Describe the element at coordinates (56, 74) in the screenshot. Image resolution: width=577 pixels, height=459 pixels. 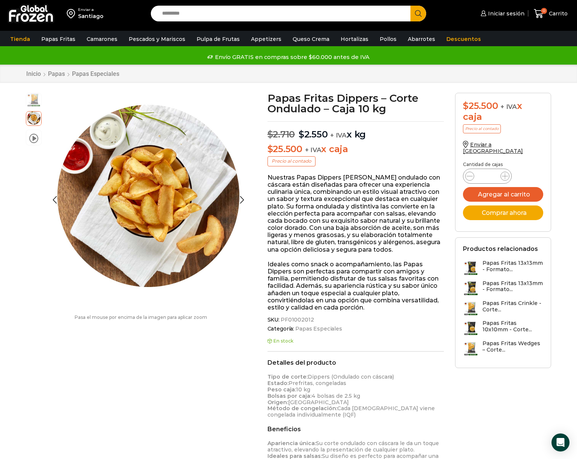
I see `a: Papas` at that location.